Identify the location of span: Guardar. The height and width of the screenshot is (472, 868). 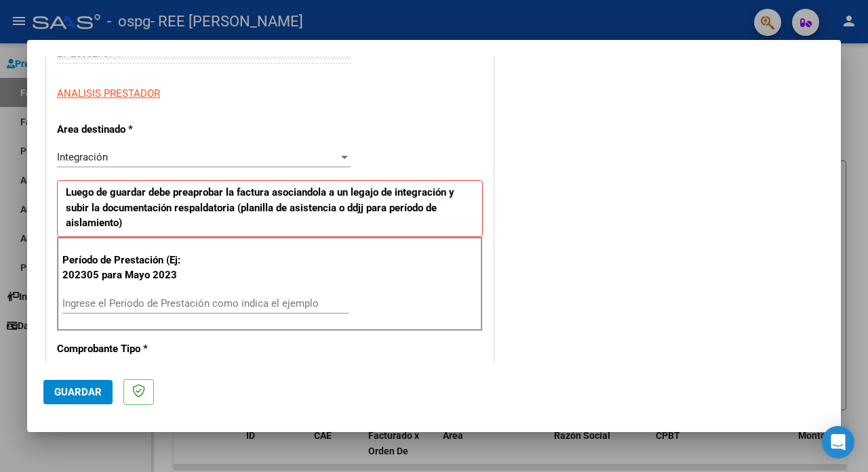
(78, 393).